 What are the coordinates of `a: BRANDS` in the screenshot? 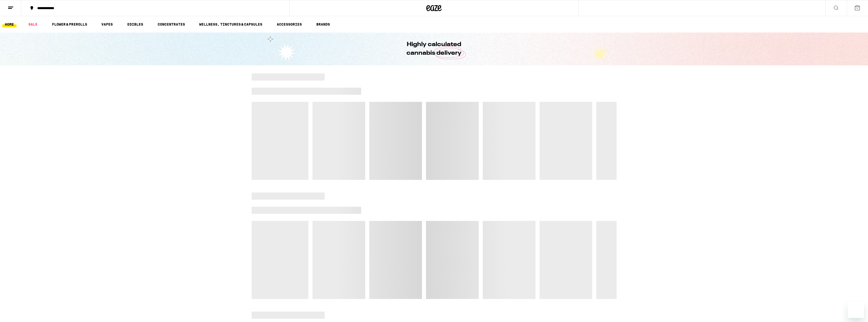 It's located at (323, 24).